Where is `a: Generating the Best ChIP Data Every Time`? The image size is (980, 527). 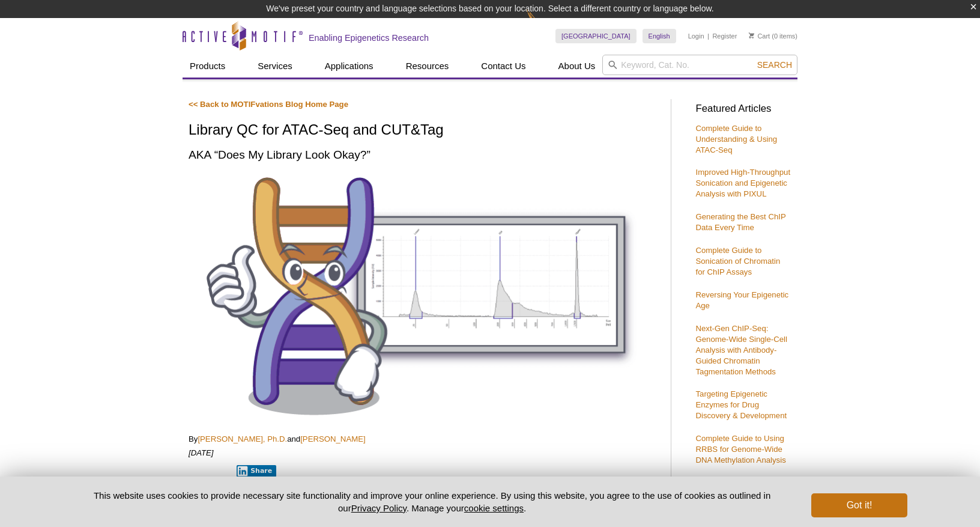
a: Generating the Best ChIP Data Every Time is located at coordinates (740, 221).